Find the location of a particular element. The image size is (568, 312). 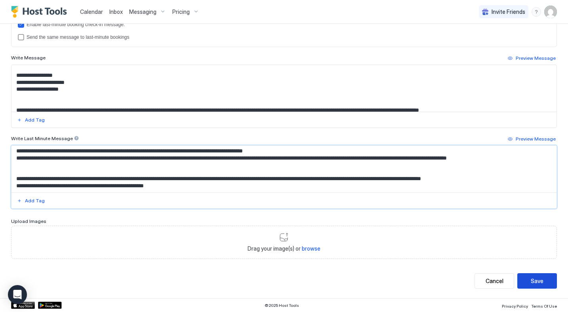

div: Save is located at coordinates (537, 281).